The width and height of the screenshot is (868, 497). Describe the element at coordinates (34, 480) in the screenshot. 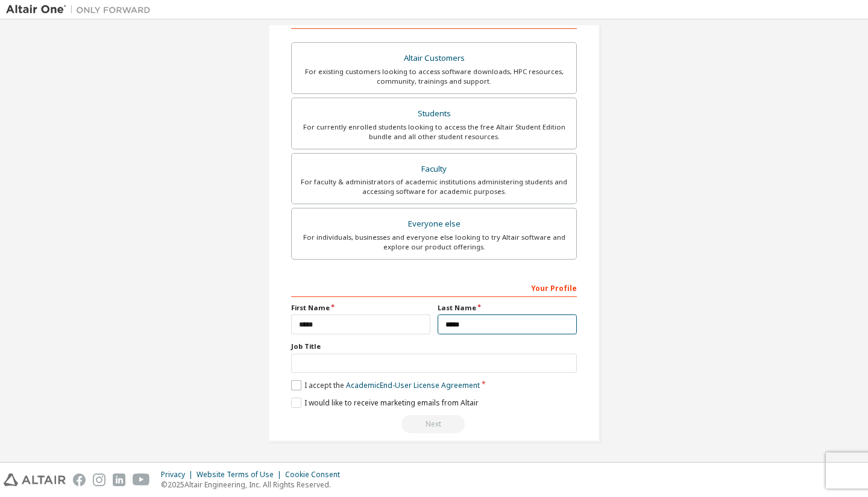

I see `img: altair_logo.svg` at that location.